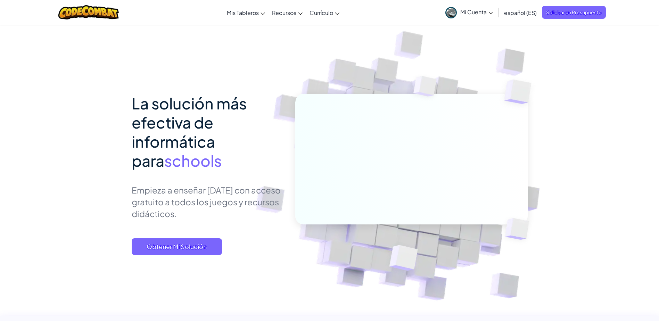 The image size is (659, 321). What do you see at coordinates (189, 132) in the screenshot?
I see `span: La solución más efectiva de informática para` at bounding box center [189, 132].